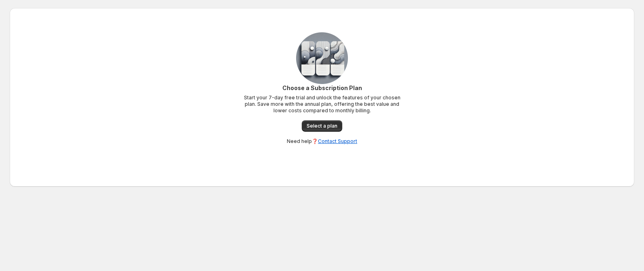  Describe the element at coordinates (337, 141) in the screenshot. I see `a: Contact Support` at that location.